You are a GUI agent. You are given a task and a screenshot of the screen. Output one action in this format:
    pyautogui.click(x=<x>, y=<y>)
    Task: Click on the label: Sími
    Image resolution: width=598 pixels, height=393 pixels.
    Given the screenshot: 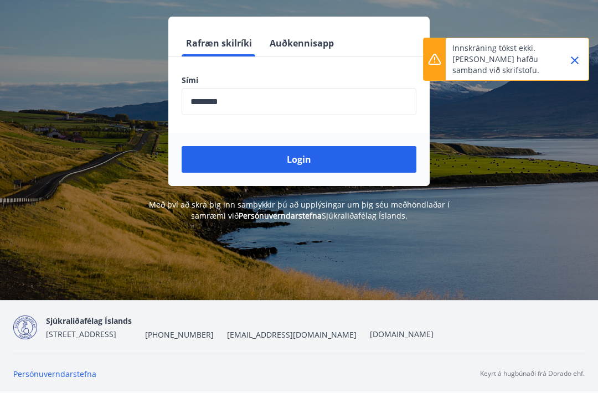 What is the action you would take?
    pyautogui.click(x=299, y=80)
    